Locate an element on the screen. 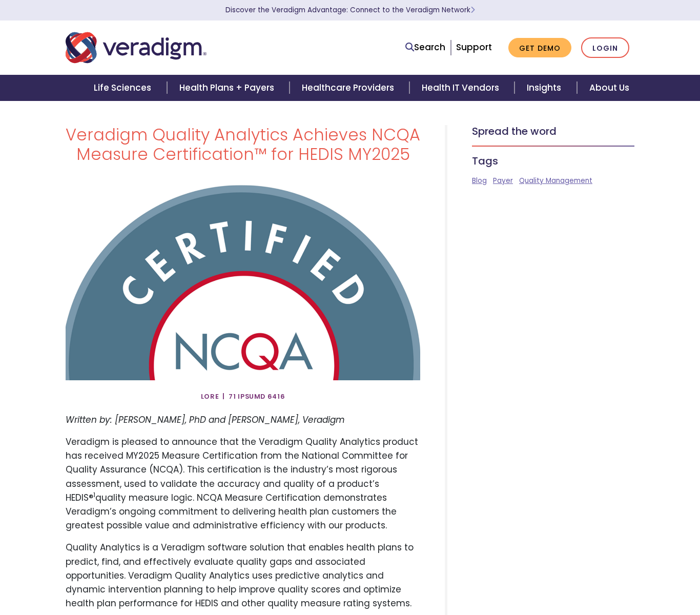  h5: Tags is located at coordinates (553, 161).